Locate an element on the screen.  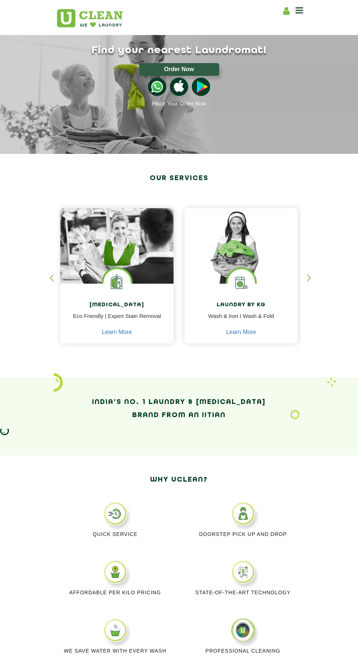
img: icon_2.png is located at coordinates (58, 383).